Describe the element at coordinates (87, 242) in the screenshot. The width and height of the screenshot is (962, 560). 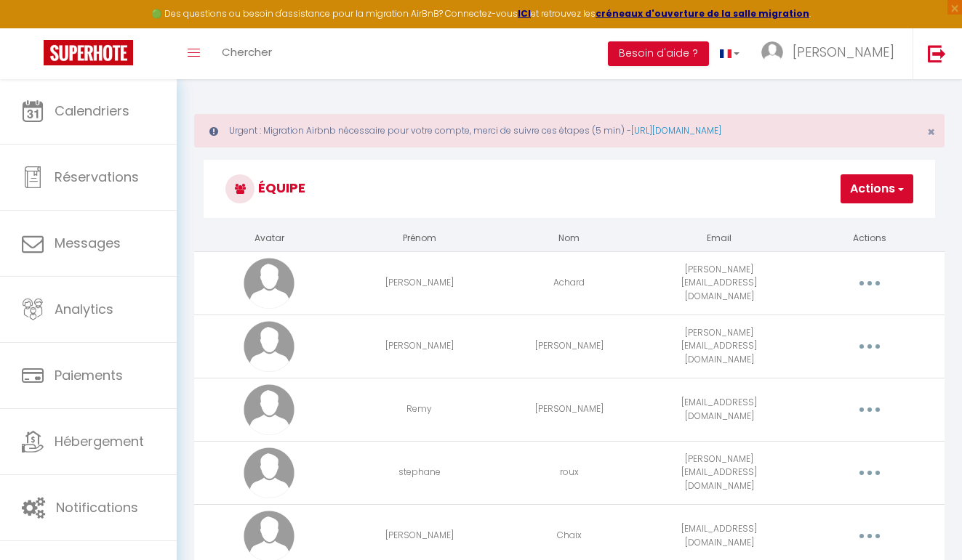
I see `span: Messages` at that location.